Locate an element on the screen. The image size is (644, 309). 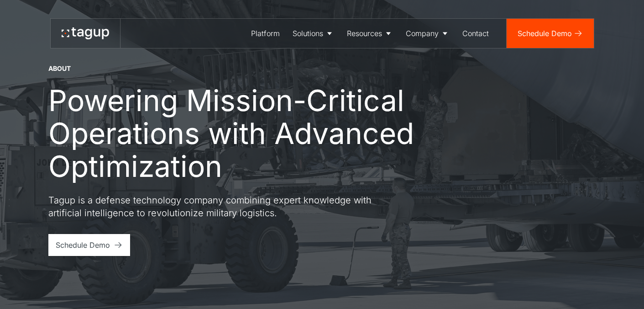
div: Contact is located at coordinates (476, 33).